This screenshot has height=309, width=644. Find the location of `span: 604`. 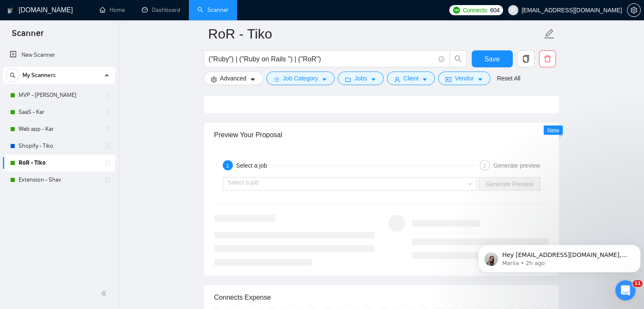

span: 604 is located at coordinates (495, 10).